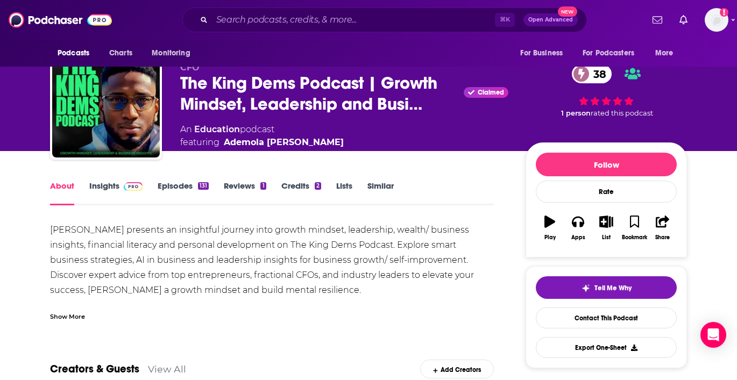 This screenshot has height=380, width=737. Describe the element at coordinates (262, 136) in the screenshot. I see `div: An podcast` at that location.